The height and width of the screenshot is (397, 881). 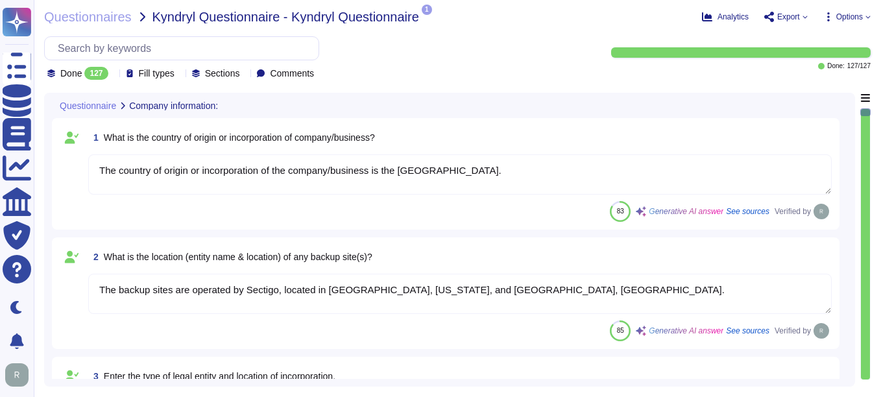 What do you see at coordinates (835, 66) in the screenshot?
I see `span: Done:` at bounding box center [835, 66].